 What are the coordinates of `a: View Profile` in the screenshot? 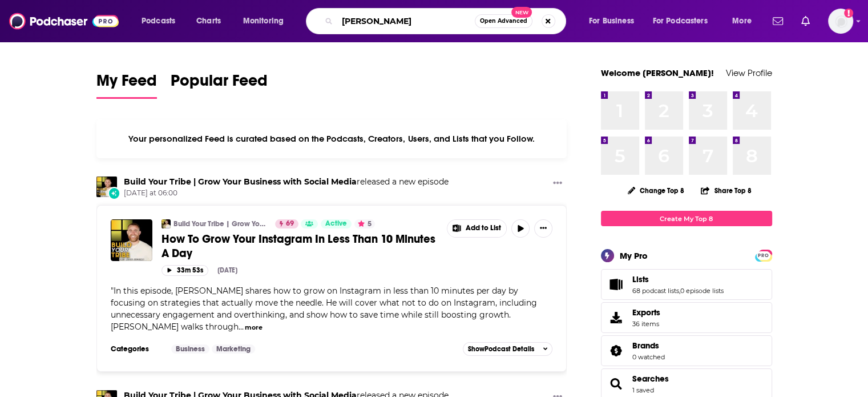 It's located at (749, 73).